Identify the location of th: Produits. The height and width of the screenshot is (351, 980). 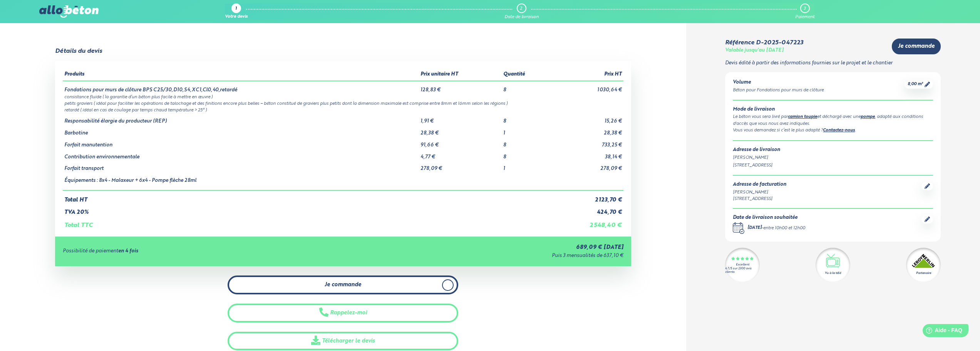
(241, 75).